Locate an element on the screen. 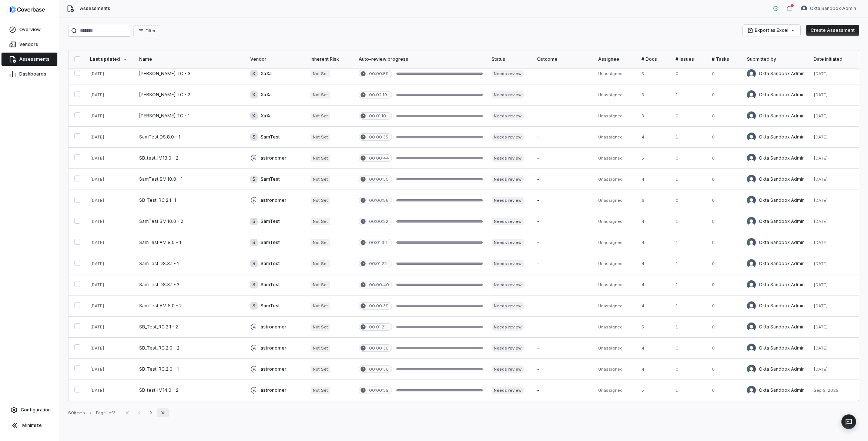 The width and height of the screenshot is (868, 441). span: Okta Sandbox Admin is located at coordinates (833, 9).